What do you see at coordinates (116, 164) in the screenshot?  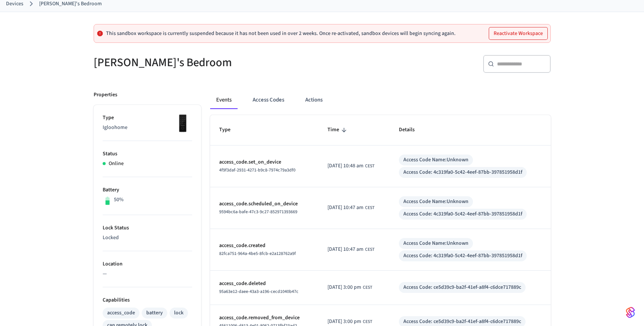 I see `p: Online` at bounding box center [116, 164].